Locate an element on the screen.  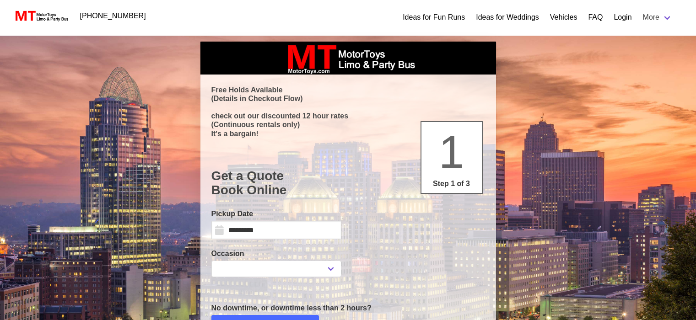
p: Free Holds Available is located at coordinates (348, 90).